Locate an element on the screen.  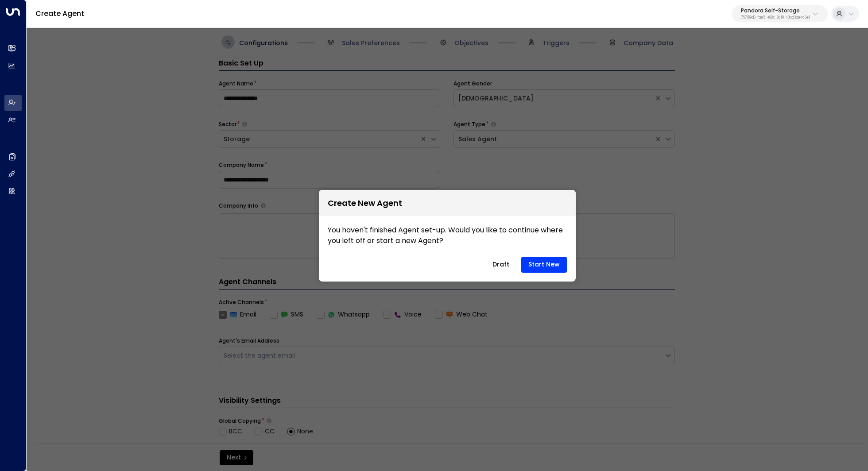
a: Create Agent is located at coordinates (60, 13).